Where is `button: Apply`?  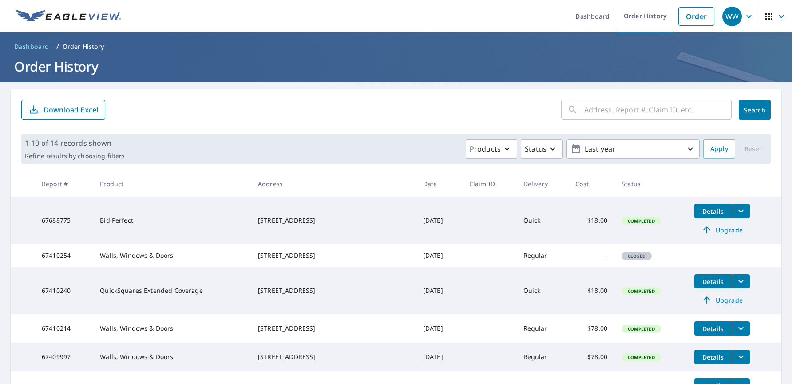
button: Apply is located at coordinates (719, 149).